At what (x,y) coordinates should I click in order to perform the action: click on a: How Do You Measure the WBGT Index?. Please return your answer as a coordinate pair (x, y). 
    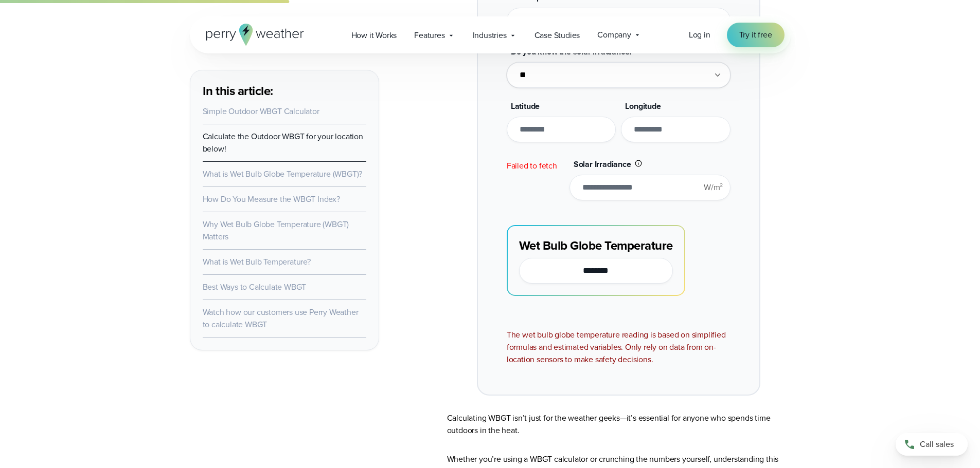
    Looking at the image, I should click on (271, 199).